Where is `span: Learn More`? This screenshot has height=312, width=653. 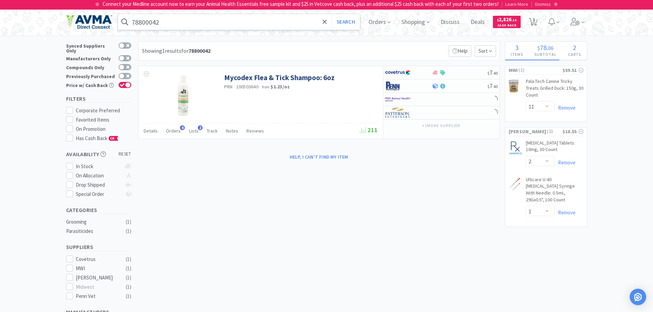 span: Learn More is located at coordinates (517, 4).